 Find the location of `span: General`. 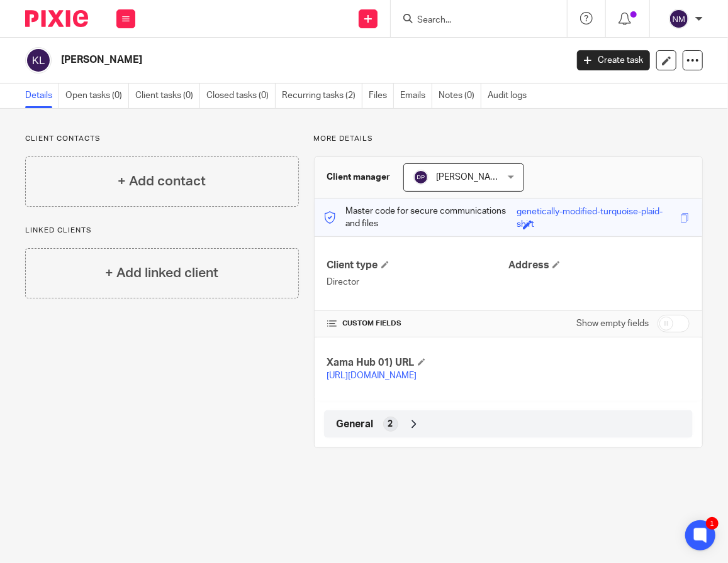

span: General is located at coordinates (354, 424).